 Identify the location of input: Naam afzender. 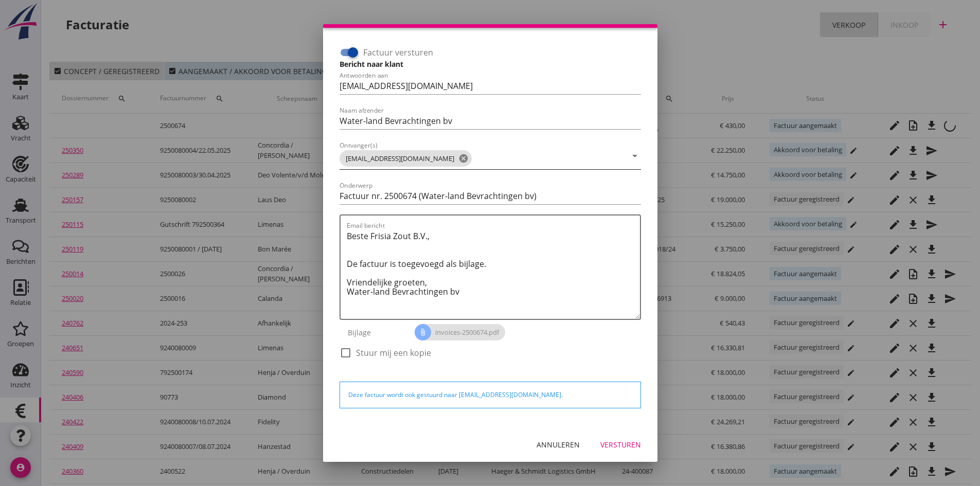
(490, 120).